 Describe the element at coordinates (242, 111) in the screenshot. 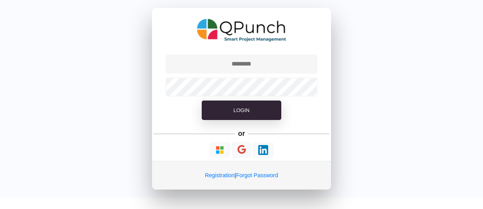

I see `button: Login` at that location.